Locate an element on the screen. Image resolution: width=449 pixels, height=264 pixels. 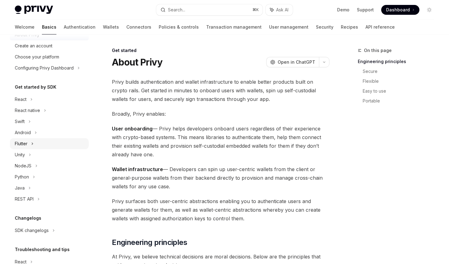
a: Engineering principles is located at coordinates (399, 62).